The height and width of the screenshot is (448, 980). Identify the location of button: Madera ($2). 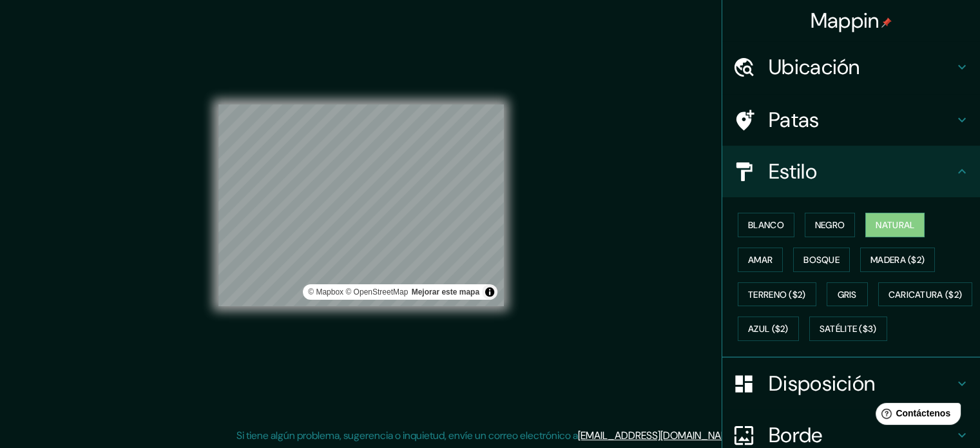
(898, 260).